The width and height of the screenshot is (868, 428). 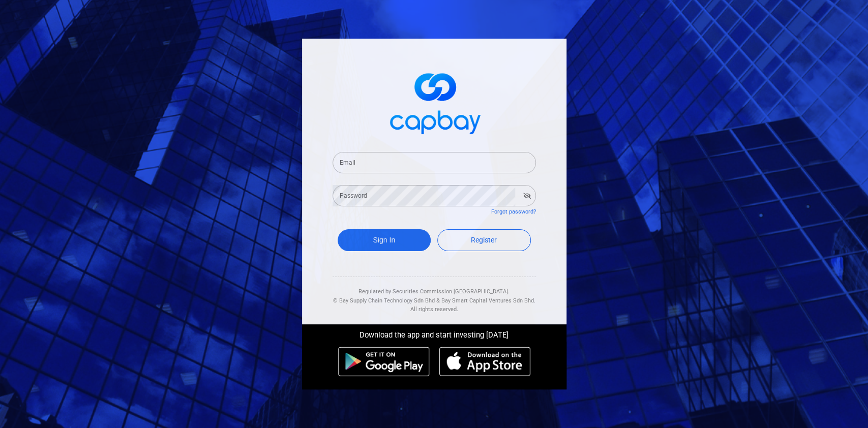 What do you see at coordinates (384, 240) in the screenshot?
I see `button: Sign In` at bounding box center [384, 240].